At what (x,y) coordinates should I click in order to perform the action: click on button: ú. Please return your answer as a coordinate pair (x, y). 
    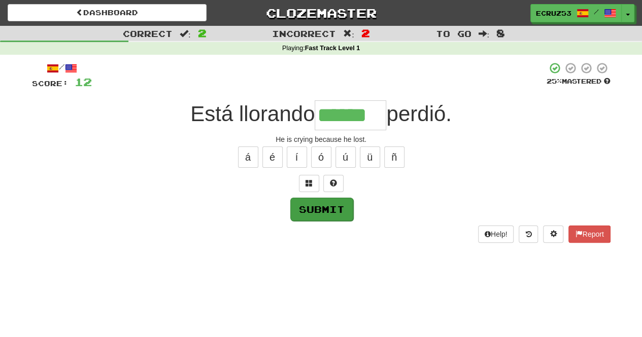
    Looking at the image, I should click on (345, 157).